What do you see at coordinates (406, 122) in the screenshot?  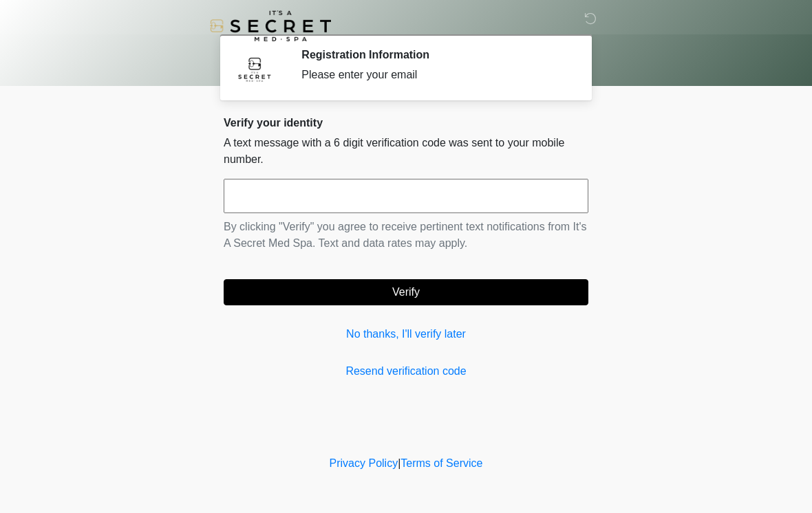 I see `h2: Verify your identity` at bounding box center [406, 122].